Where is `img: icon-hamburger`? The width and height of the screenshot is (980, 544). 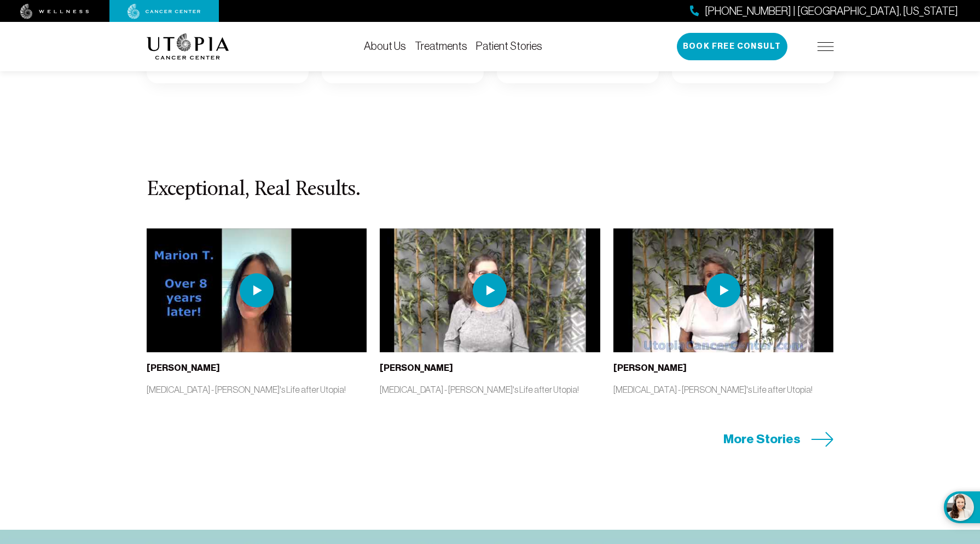
img: icon-hamburger is located at coordinates (825, 47).